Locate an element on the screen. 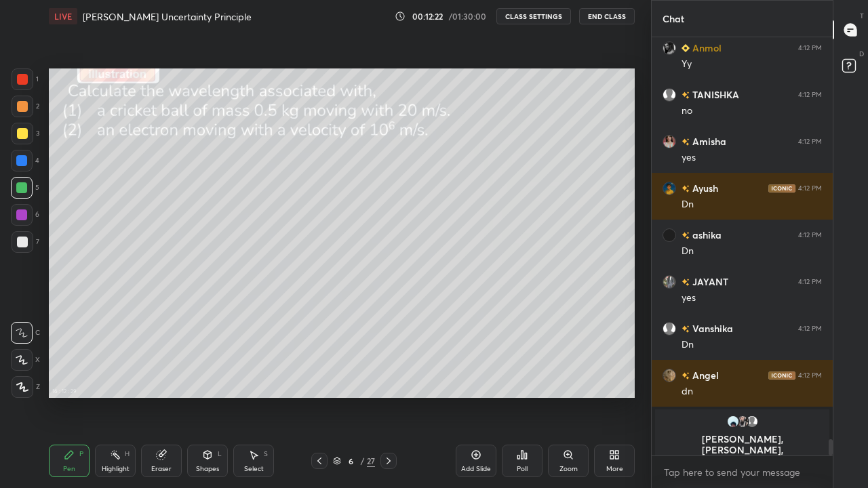 The width and height of the screenshot is (868, 488). p: T is located at coordinates (862, 15).